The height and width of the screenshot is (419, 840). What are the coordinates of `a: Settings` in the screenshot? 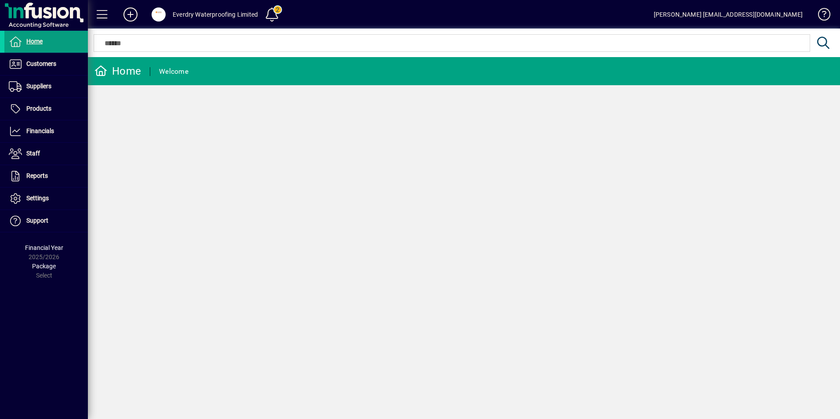 It's located at (46, 199).